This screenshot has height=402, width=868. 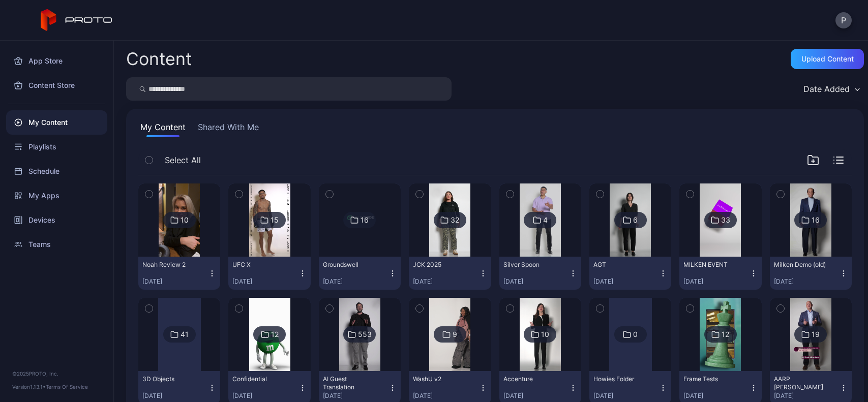 I want to click on div: 4, so click(x=545, y=220).